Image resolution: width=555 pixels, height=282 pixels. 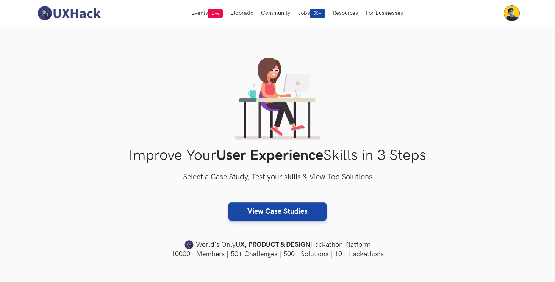 I want to click on strong: UX, PRODUCT & DESIGN, so click(x=273, y=245).